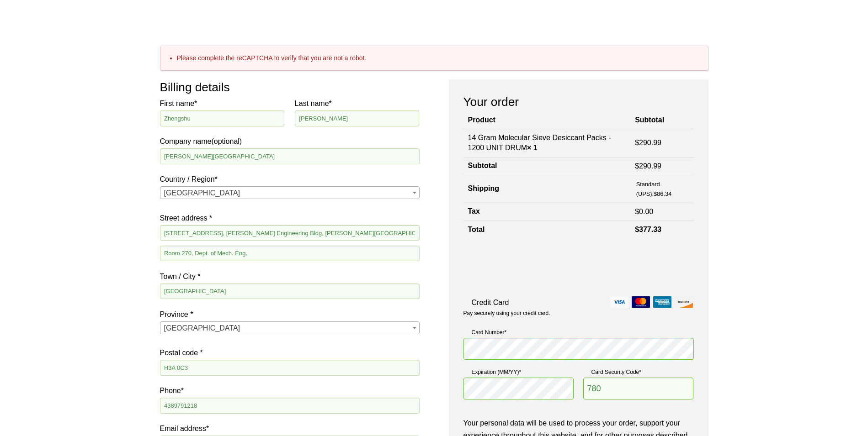  I want to click on th: Tax, so click(548, 212).